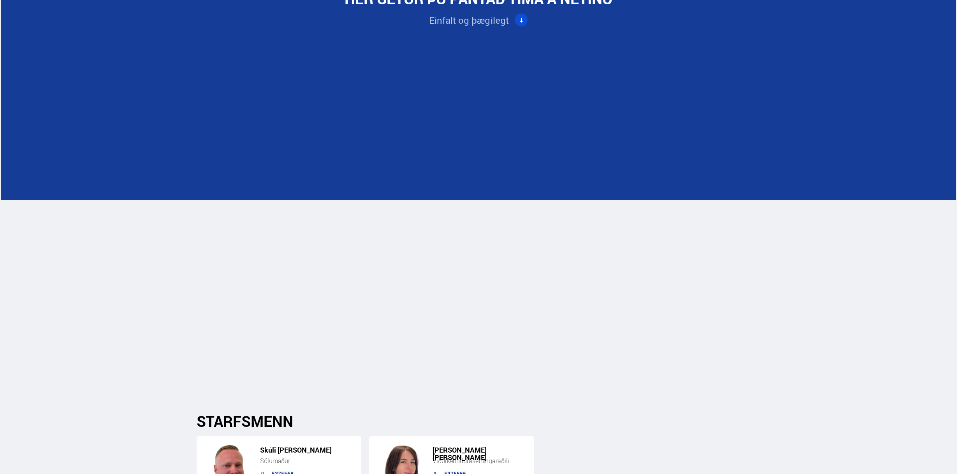 This screenshot has width=957, height=474. I want to click on div: Einfalt og þægilegt, so click(469, 20).